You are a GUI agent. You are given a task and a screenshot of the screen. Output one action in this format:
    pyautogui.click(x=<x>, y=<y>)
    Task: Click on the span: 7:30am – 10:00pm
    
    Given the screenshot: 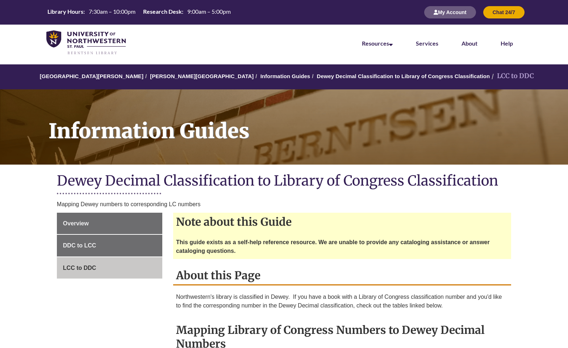 What is the action you would take?
    pyautogui.click(x=112, y=11)
    